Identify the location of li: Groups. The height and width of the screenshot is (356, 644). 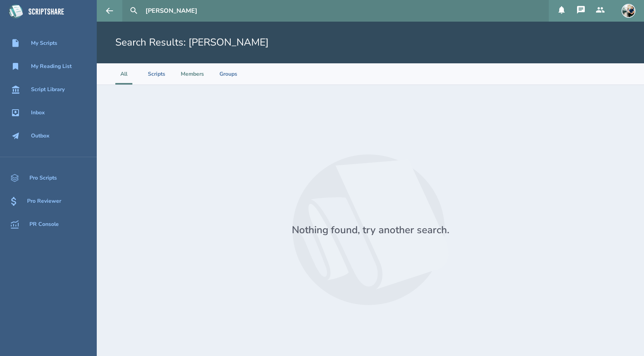
(228, 74).